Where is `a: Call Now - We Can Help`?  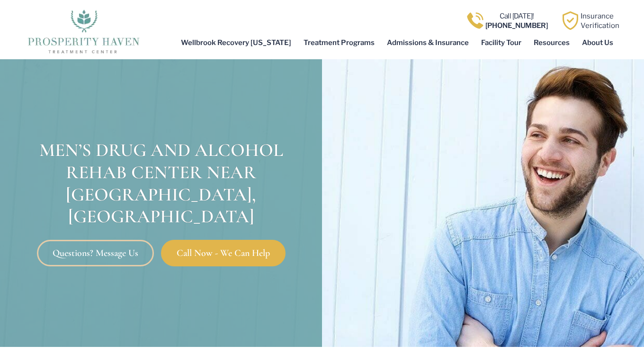
a: Call Now - We Can Help is located at coordinates (223, 253).